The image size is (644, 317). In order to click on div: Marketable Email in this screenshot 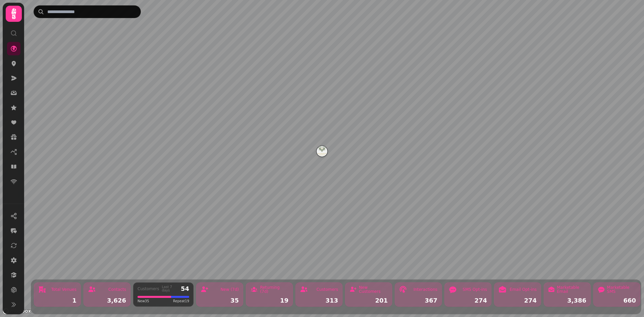, I will do `click(571, 289)`.